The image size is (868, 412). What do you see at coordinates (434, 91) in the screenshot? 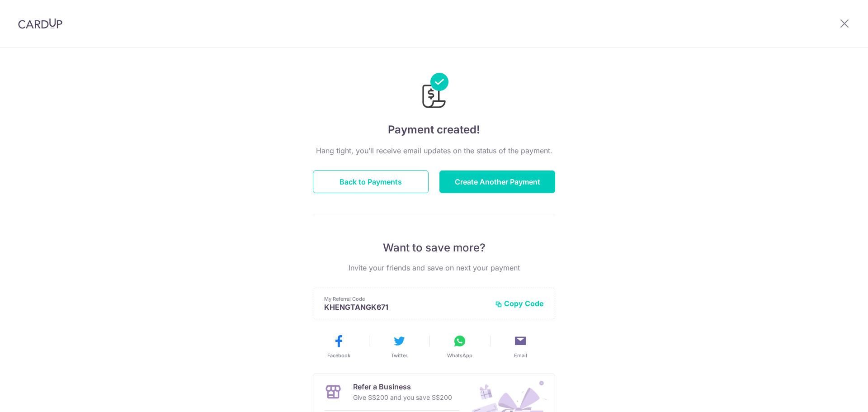
I see `img: Payments` at bounding box center [434, 91].